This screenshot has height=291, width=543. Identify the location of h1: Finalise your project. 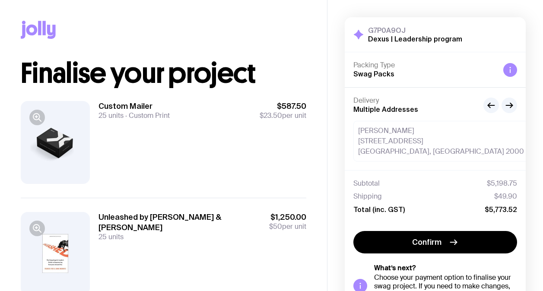
(163, 73).